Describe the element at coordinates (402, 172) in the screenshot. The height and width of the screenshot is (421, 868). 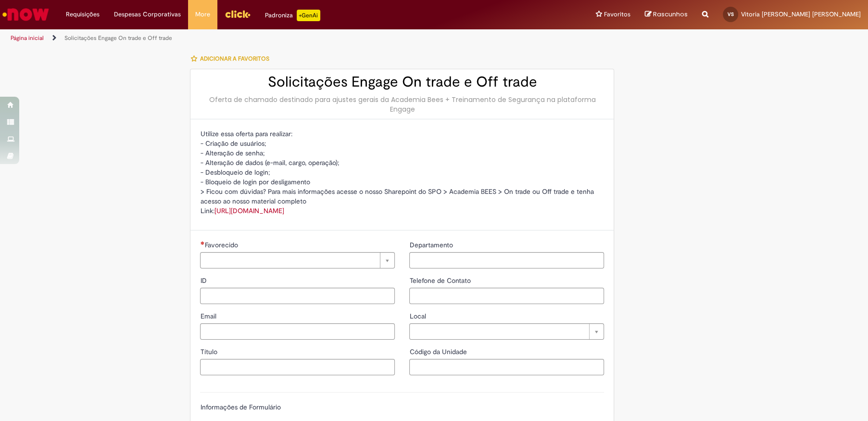
I see `p: Utilize essa oferta para realizar: - Criação de usuários; - Alteração de senha; - Alteração de da...` at that location.